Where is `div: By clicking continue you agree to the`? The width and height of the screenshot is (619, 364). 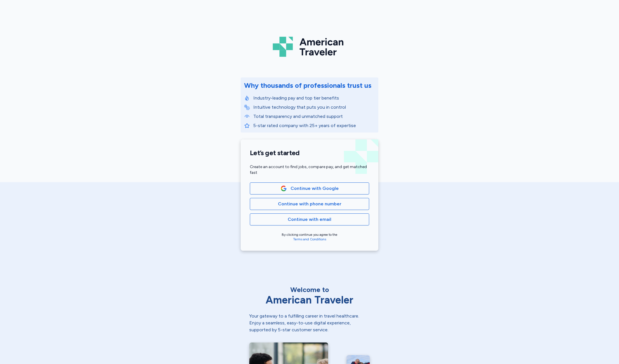 div: By clicking continue you agree to the is located at coordinates (310, 237).